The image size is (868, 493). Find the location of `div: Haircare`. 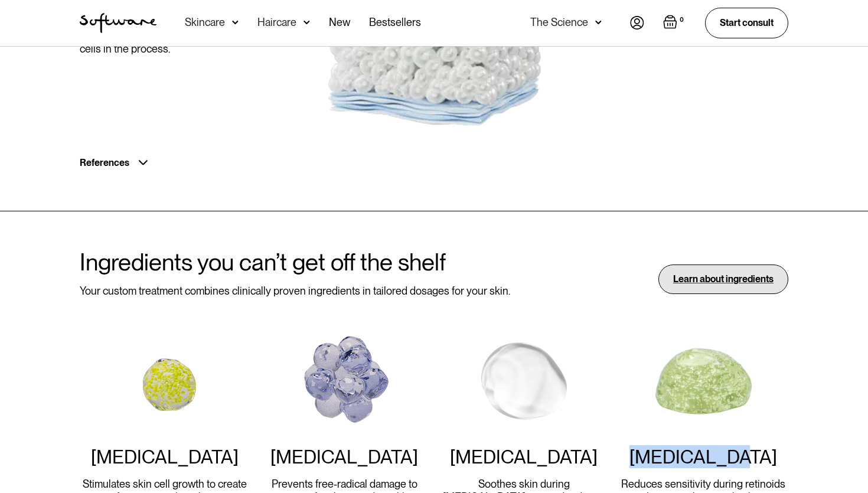

div: Haircare is located at coordinates (277, 23).